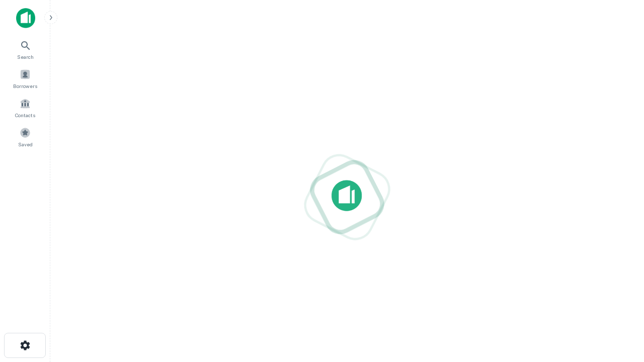 The image size is (644, 362). I want to click on span: Contacts, so click(25, 115).